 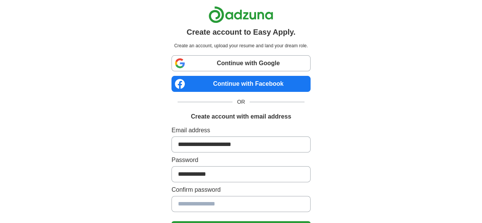 What do you see at coordinates (241, 14) in the screenshot?
I see `img: Adzuna logo` at bounding box center [241, 14].